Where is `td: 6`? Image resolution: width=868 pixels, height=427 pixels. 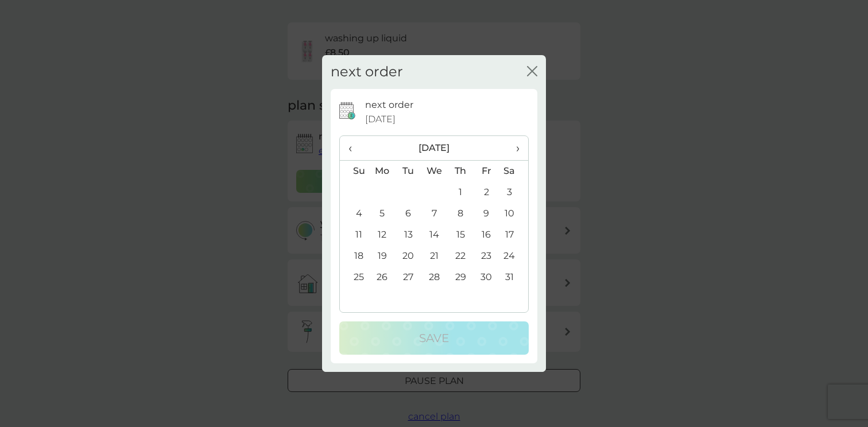
td: 6 is located at coordinates (408, 214).